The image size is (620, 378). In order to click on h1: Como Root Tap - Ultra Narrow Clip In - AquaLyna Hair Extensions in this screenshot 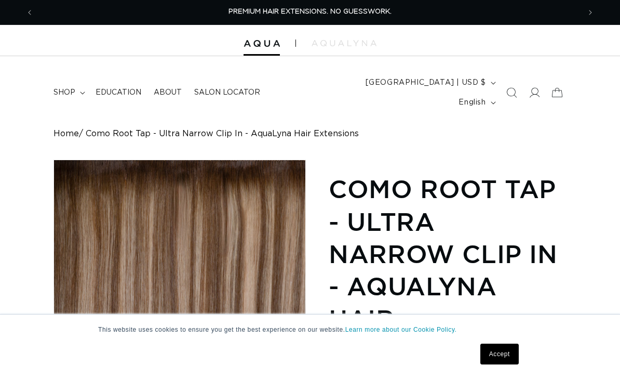, I will do `click(447, 270)`.